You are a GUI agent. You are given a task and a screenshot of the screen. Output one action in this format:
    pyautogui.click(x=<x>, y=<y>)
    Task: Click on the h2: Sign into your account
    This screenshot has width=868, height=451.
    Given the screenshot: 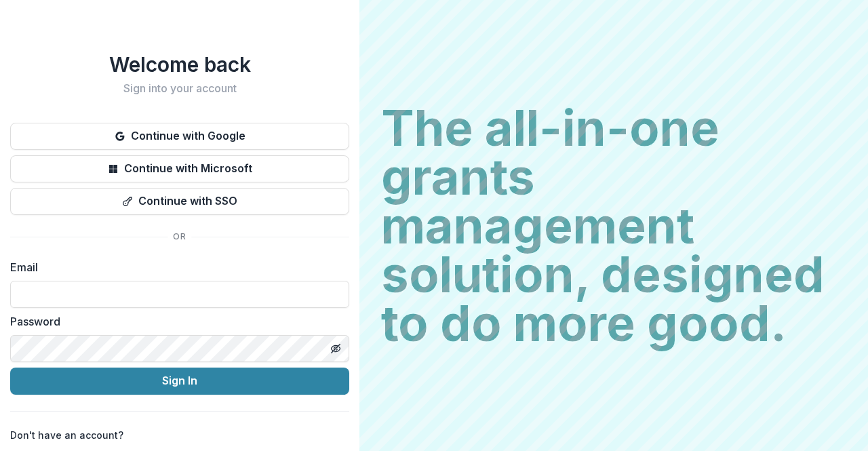 What is the action you would take?
    pyautogui.click(x=180, y=88)
    